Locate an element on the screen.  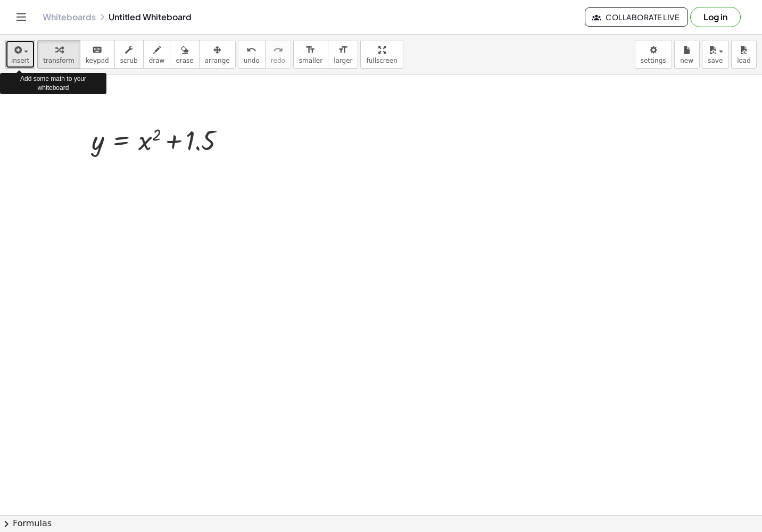
button: arrange is located at coordinates (217, 54).